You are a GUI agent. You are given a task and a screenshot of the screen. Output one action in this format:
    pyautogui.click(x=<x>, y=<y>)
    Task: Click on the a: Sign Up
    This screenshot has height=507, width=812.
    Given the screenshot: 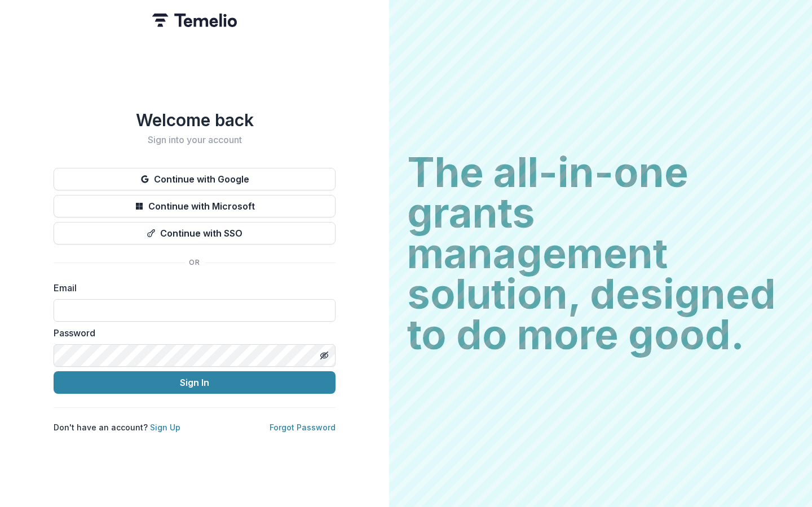 What is the action you would take?
    pyautogui.click(x=165, y=427)
    